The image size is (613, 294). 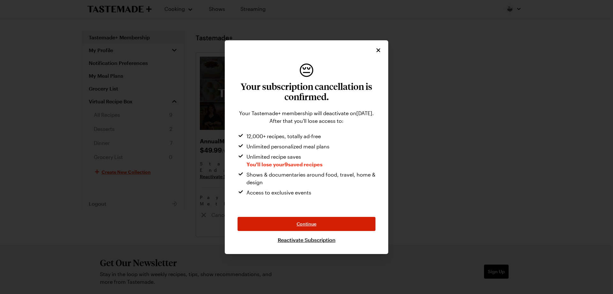 I want to click on span: Continue, so click(x=307, y=224).